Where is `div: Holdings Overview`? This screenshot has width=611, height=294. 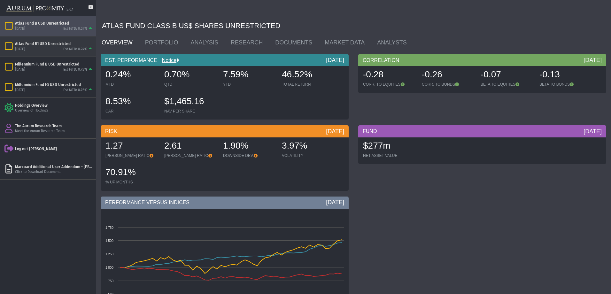 div: Holdings Overview is located at coordinates (54, 105).